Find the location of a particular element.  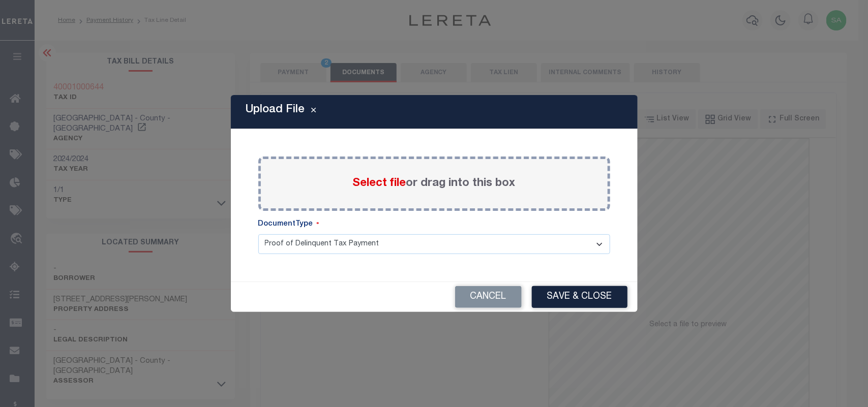

label: or drag into this box is located at coordinates (435, 183).